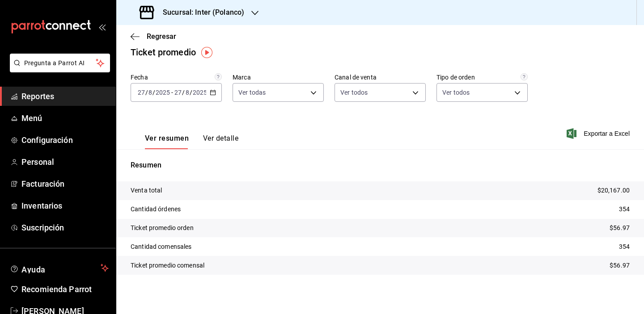 This screenshot has width=644, height=314. I want to click on svg: Todas las órdenes contabilizan 1 comensal a excepción de órdenes de mesa con comensales obligator..., so click(524, 77).